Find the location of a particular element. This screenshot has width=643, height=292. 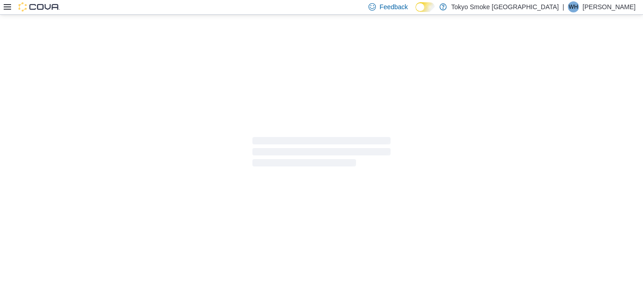

span: Loading is located at coordinates (321, 154).